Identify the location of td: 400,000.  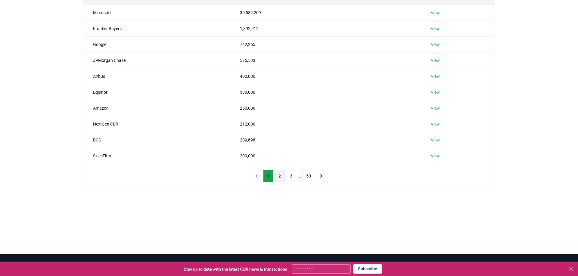
(325, 76).